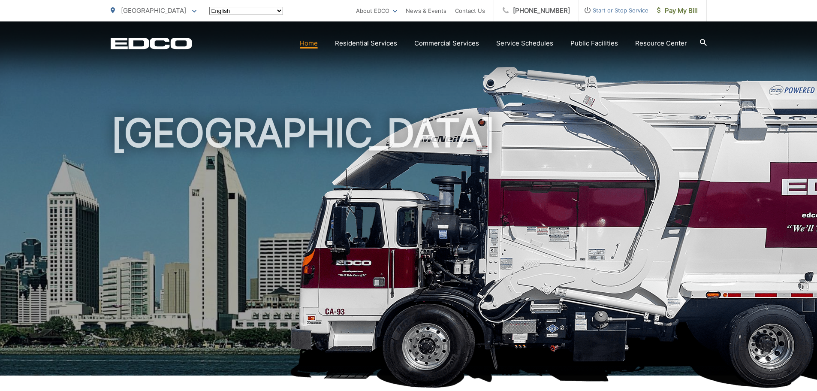 This screenshot has height=391, width=817. Describe the element at coordinates (376, 11) in the screenshot. I see `a: About EDCO` at that location.